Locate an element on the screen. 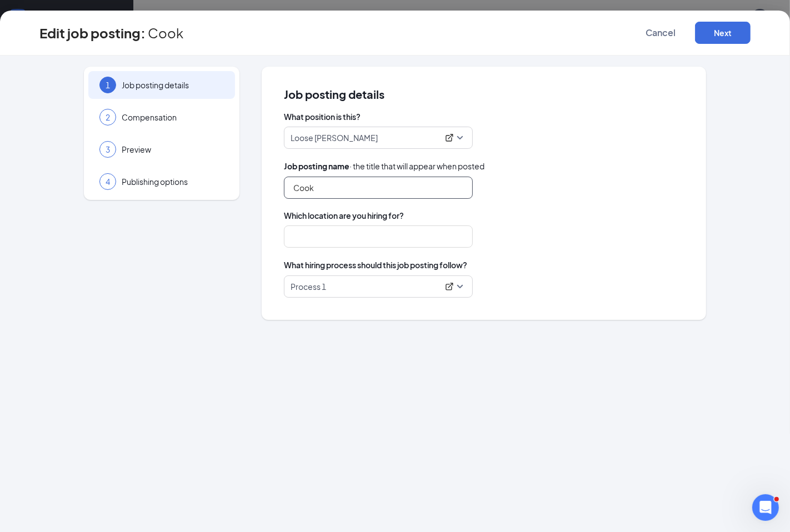 The width and height of the screenshot is (790, 532). span: What hiring process should this job posting follow? is located at coordinates (376, 265).